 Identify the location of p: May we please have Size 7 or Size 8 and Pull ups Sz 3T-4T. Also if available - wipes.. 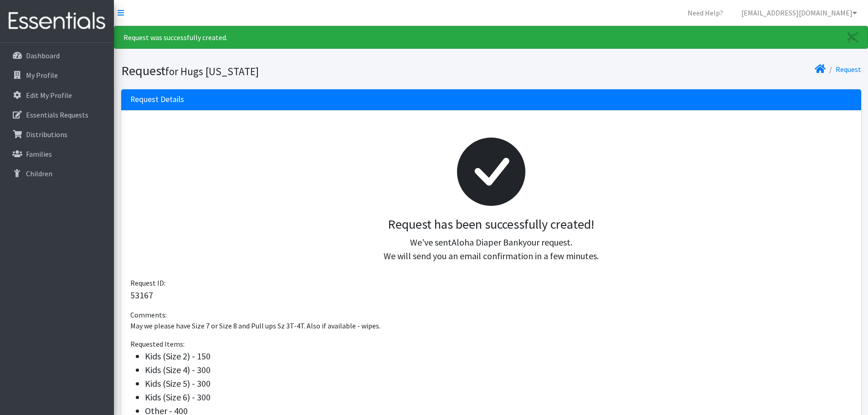
(491, 326).